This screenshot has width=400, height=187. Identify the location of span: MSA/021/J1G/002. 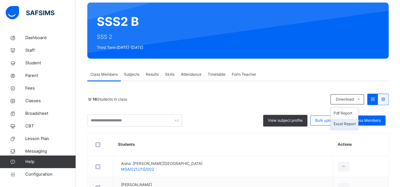
(137, 169).